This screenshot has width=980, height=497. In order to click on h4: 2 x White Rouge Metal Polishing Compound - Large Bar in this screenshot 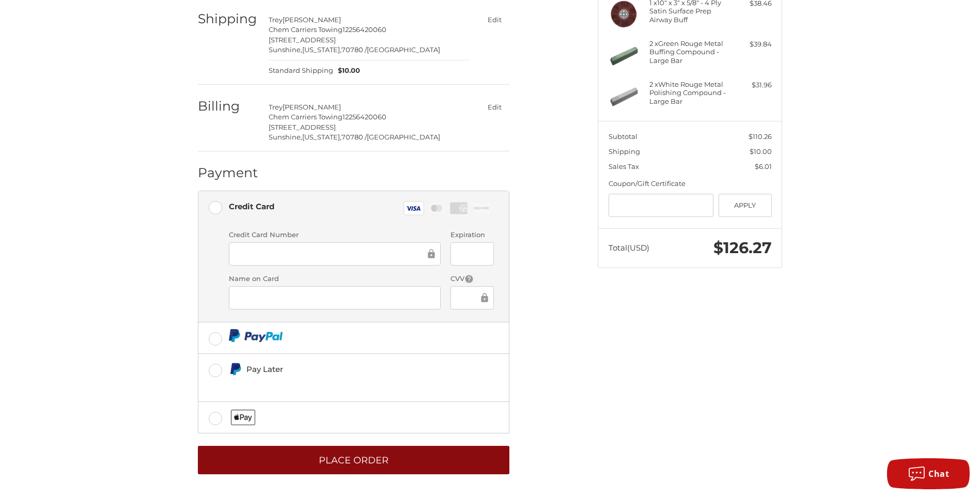, I will do `click(689, 93)`.